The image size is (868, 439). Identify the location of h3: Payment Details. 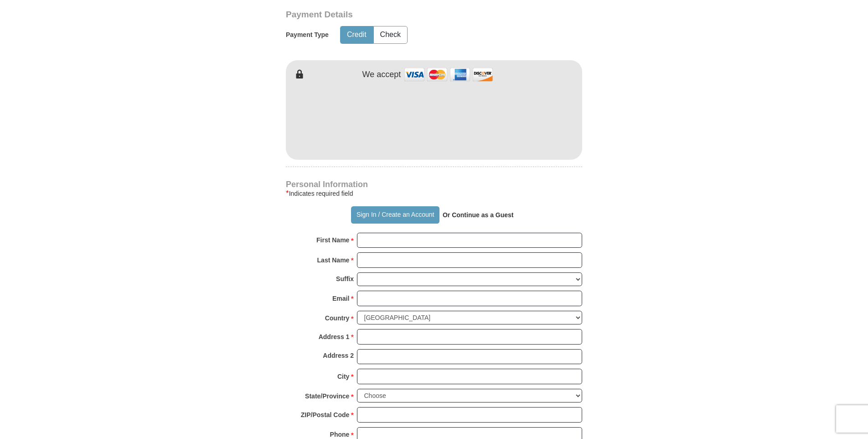
(402, 14).